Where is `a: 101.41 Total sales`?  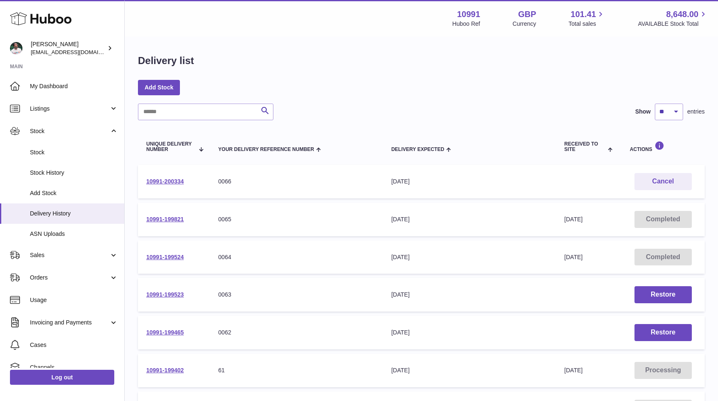
a: 101.41 Total sales is located at coordinates (587, 18).